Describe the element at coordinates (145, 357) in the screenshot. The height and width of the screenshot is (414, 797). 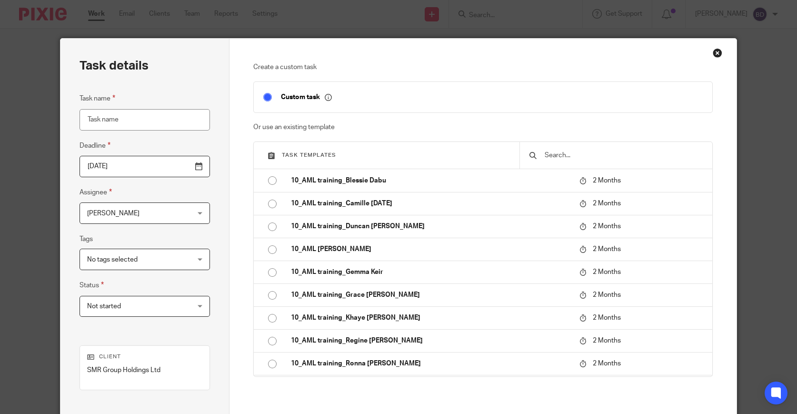
I see `p: Client` at that location.